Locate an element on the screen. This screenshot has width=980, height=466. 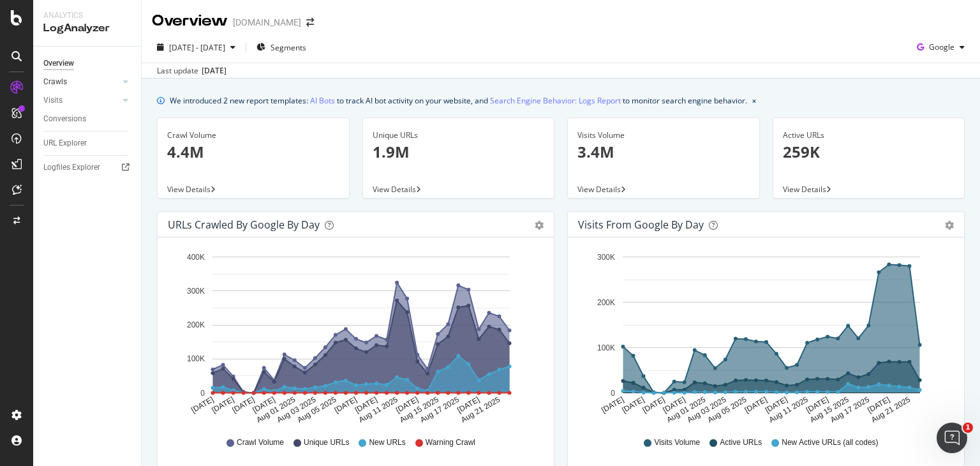
div: info banner is located at coordinates (561, 100).